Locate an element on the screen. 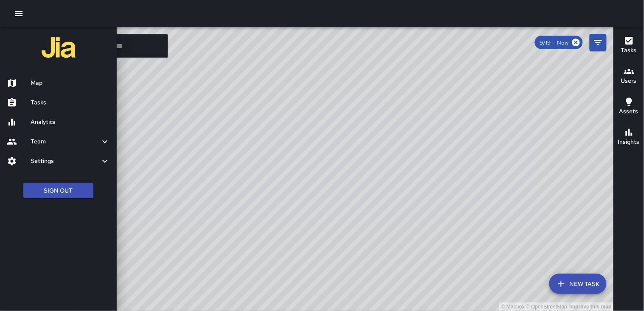  img: jia-logo is located at coordinates (58, 48).